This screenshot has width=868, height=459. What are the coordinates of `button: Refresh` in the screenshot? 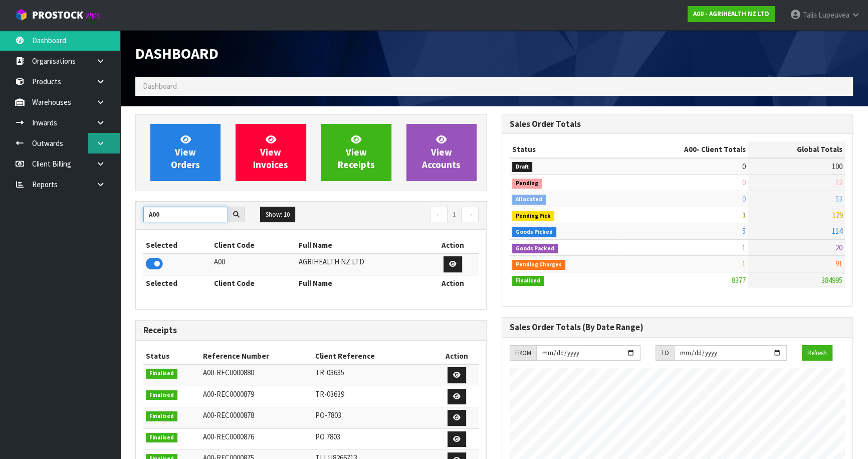 It's located at (817, 353).